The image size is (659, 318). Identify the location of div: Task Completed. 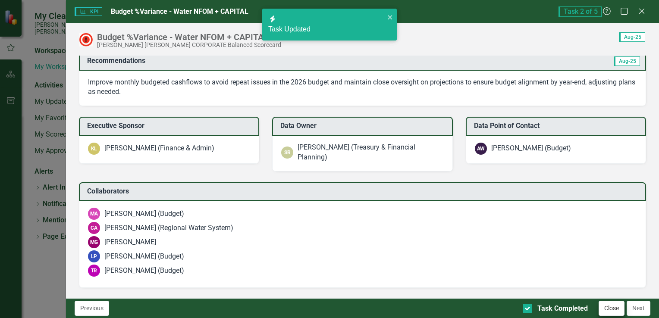
(563, 309).